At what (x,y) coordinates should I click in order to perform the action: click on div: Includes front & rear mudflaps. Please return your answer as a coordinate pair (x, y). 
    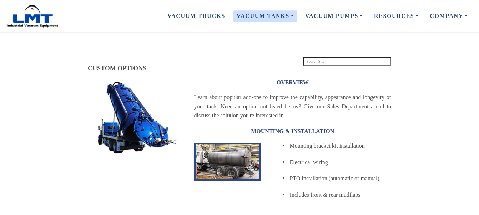
    Looking at the image, I should click on (341, 195).